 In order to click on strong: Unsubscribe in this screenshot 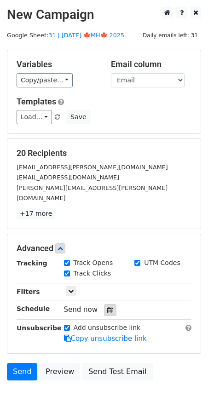, I will do `click(39, 328)`.